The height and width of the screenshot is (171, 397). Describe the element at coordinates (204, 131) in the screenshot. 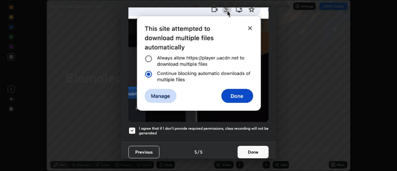

I see `h5: I agree that if I don't provide required permissions, class recording will not be generated` at that location.